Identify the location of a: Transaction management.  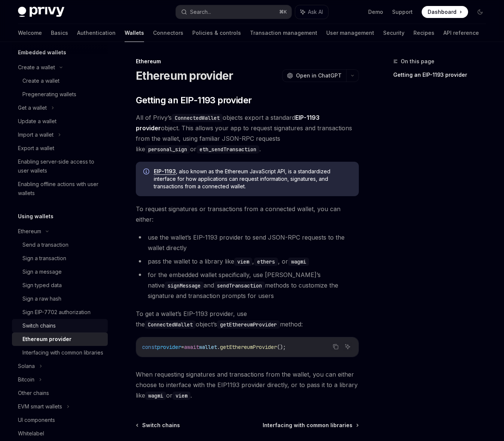
(284, 33).